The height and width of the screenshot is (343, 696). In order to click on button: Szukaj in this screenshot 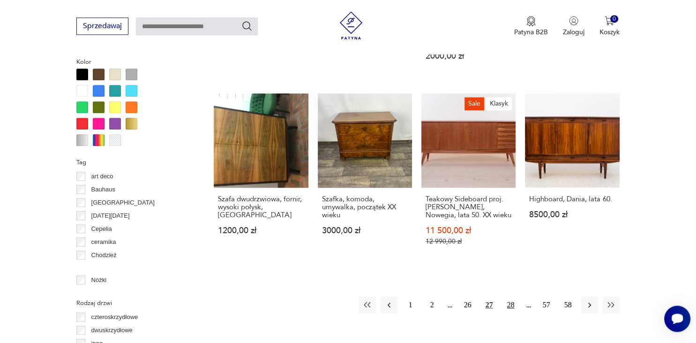, I will do `click(247, 26)`.